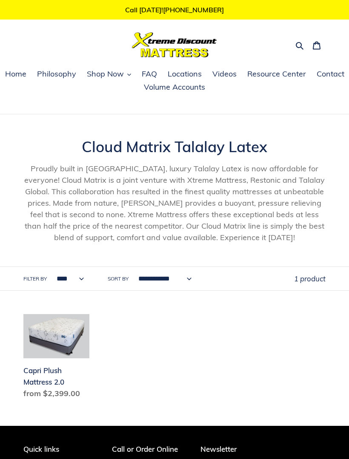 Image resolution: width=349 pixels, height=459 pixels. What do you see at coordinates (105, 74) in the screenshot?
I see `span: Shop Now` at bounding box center [105, 74].